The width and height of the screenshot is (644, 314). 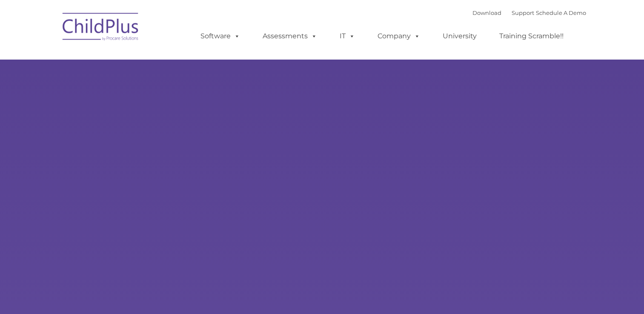 What do you see at coordinates (101, 28) in the screenshot?
I see `img: ChildPlus by Procare Solutions` at bounding box center [101, 28].